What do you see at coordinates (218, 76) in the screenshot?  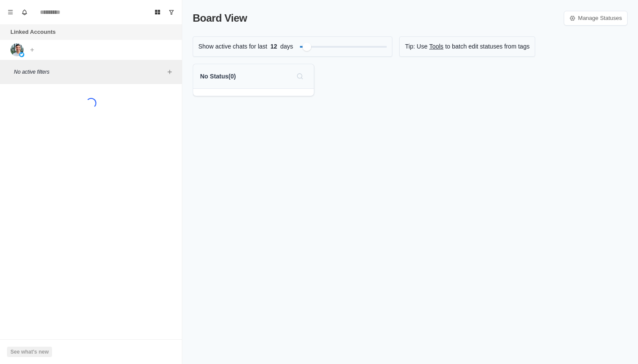 I see `p: No Status ( 0 )` at bounding box center [218, 76].